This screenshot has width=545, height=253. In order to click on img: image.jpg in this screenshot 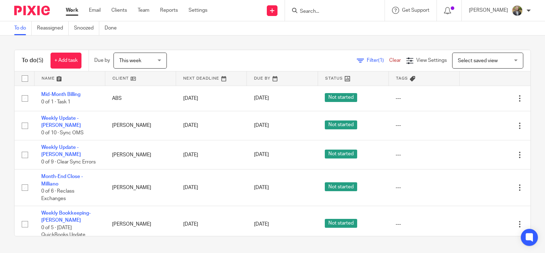, I will do `click(518, 11)`.